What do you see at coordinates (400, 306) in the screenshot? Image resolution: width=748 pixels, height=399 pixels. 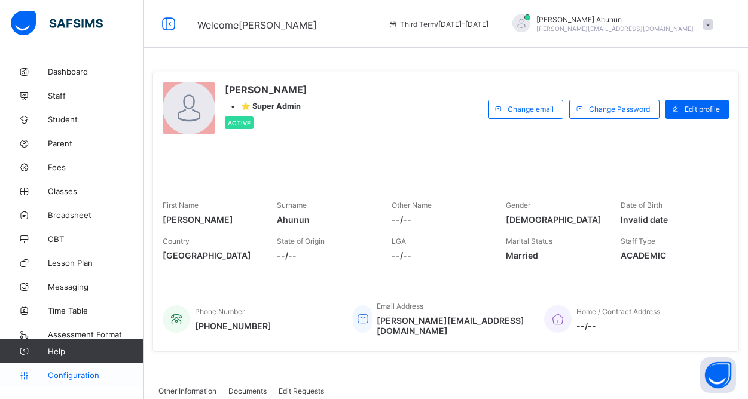 I see `span: Email Address` at bounding box center [400, 306].